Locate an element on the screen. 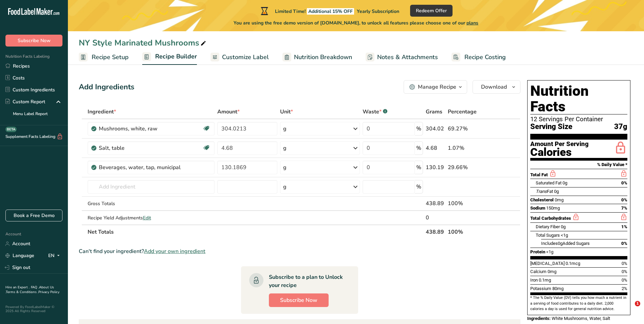 This screenshot has height=324, width=644. span: White Mushrooms, Water, Salt is located at coordinates (581, 318).